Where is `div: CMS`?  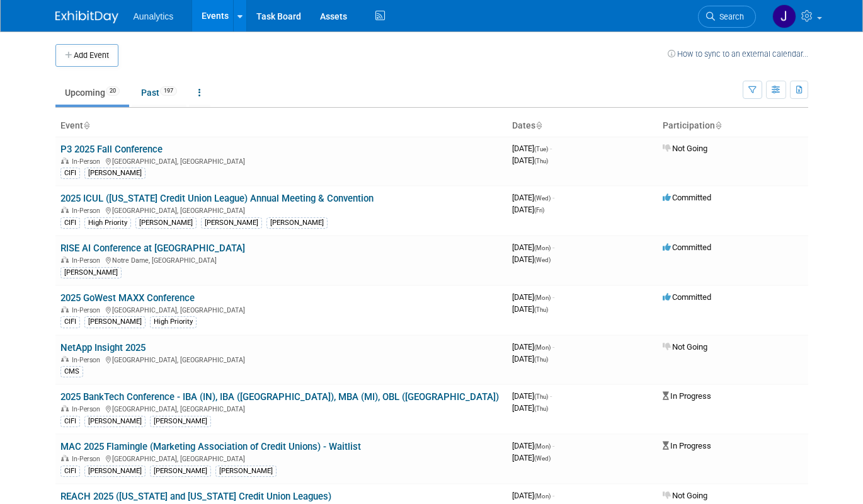 div: CMS is located at coordinates (72, 372).